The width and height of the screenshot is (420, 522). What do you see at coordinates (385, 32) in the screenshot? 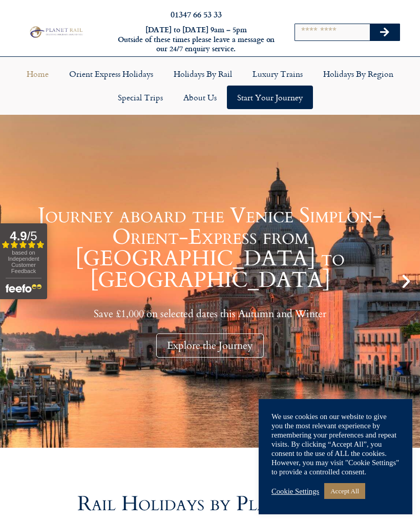
I see `button: Search` at bounding box center [385, 32].